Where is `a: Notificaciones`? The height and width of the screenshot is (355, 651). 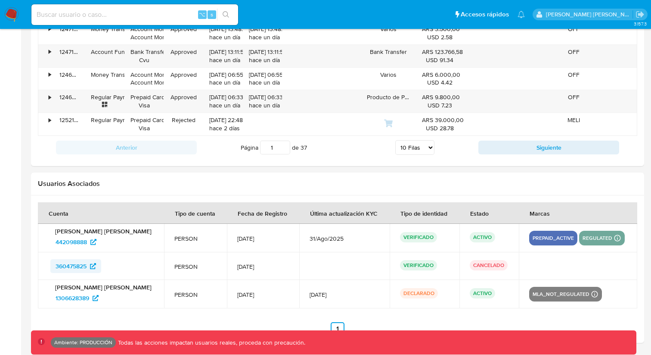
a: Notificaciones is located at coordinates (521, 14).